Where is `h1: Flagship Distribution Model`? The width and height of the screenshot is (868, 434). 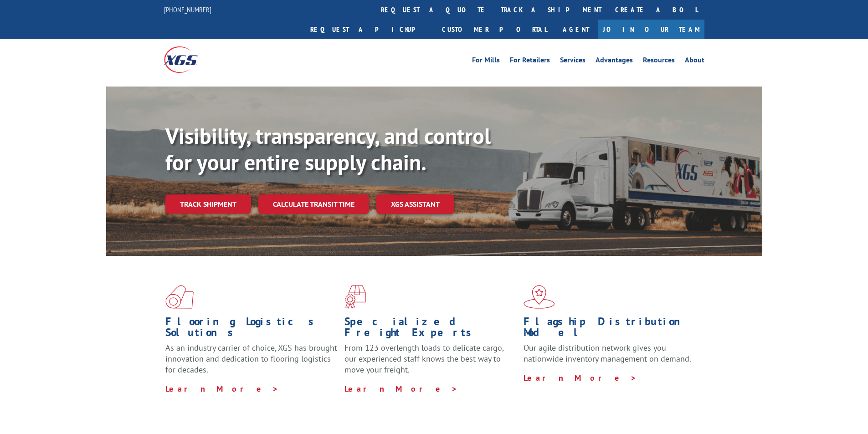
h1: Flagship Distribution Model is located at coordinates (610, 330).